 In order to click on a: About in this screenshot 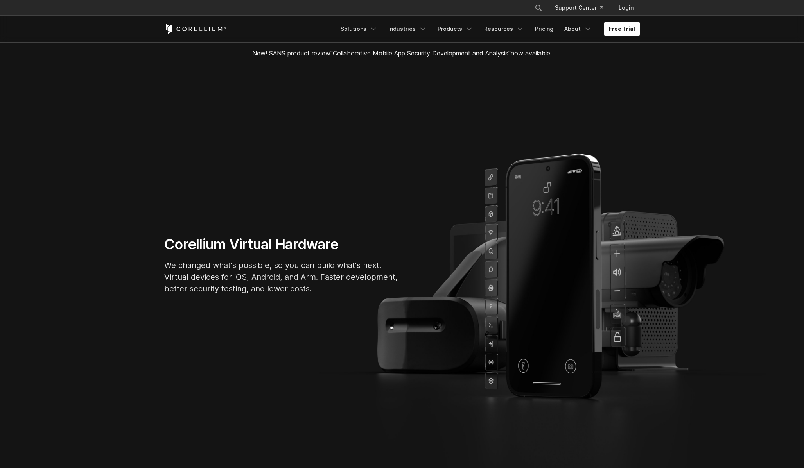, I will do `click(578, 29)`.